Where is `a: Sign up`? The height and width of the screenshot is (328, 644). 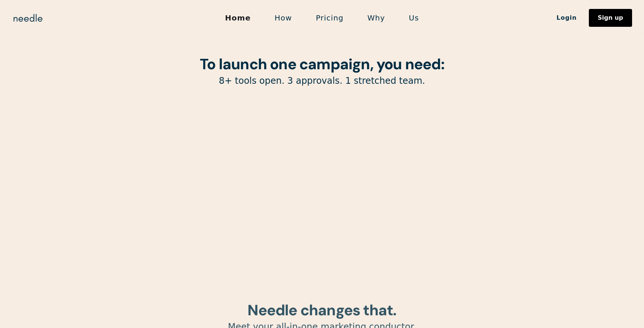 a: Sign up is located at coordinates (610, 18).